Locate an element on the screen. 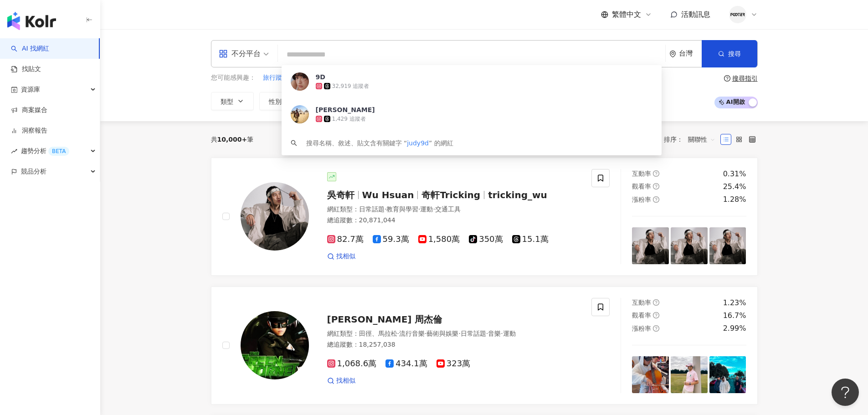 Image resolution: width=868 pixels, height=415 pixels. span: 趨勢分析 is located at coordinates (45, 151).